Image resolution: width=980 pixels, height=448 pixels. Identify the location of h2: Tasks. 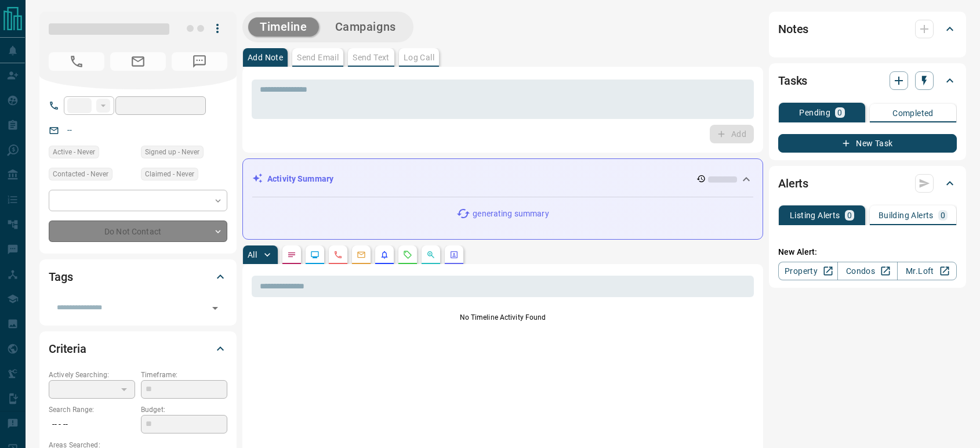
(792, 80).